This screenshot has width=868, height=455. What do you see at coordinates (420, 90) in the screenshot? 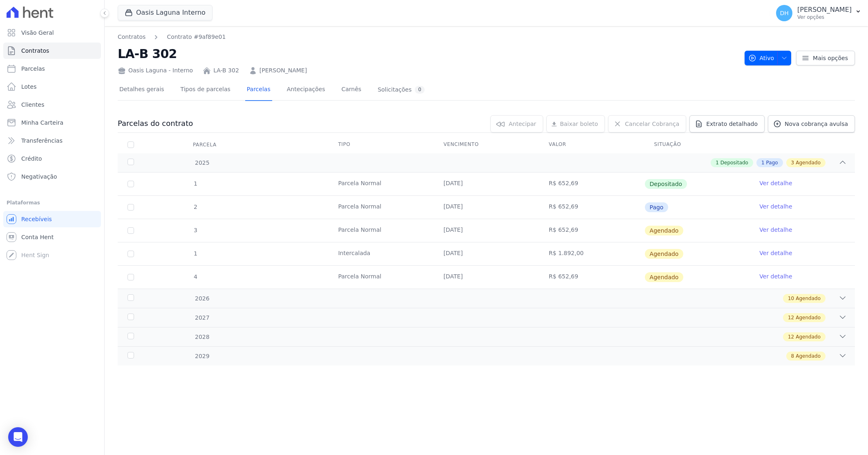
I see `div: 0` at bounding box center [420, 90].